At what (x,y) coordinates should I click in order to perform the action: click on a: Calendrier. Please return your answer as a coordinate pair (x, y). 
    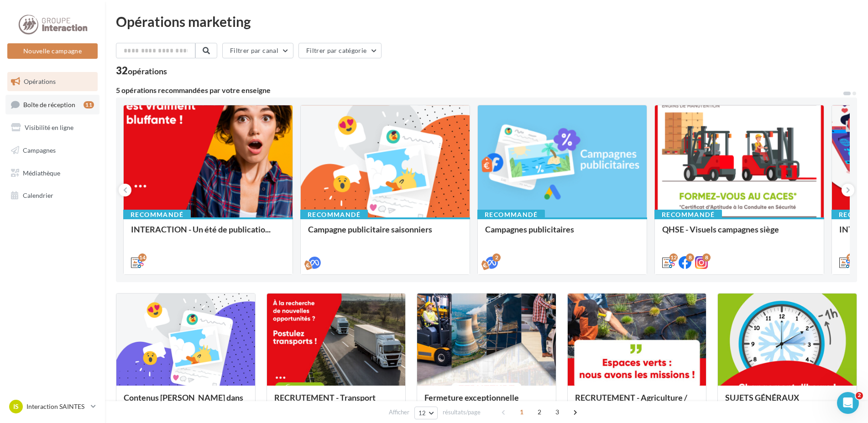
    Looking at the image, I should click on (52, 195).